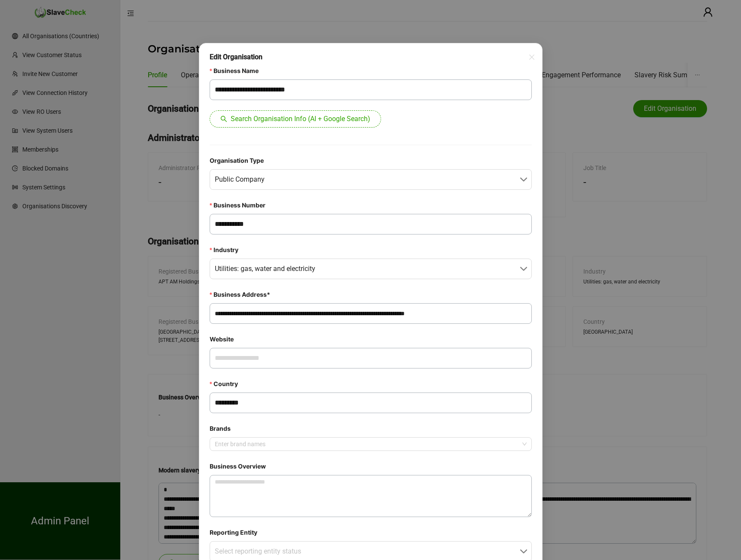 This screenshot has height=560, width=741. Describe the element at coordinates (371, 314) in the screenshot. I see `input: Business Address*` at that location.